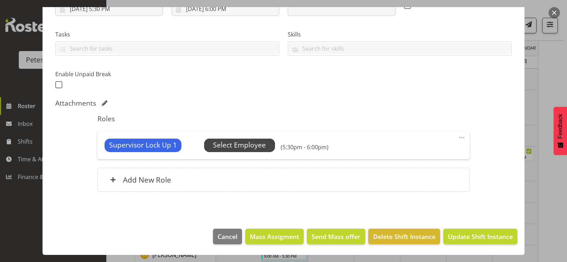 The width and height of the screenshot is (567, 262). Describe the element at coordinates (109, 74) in the screenshot. I see `label: Enable Unpaid Break` at that location.